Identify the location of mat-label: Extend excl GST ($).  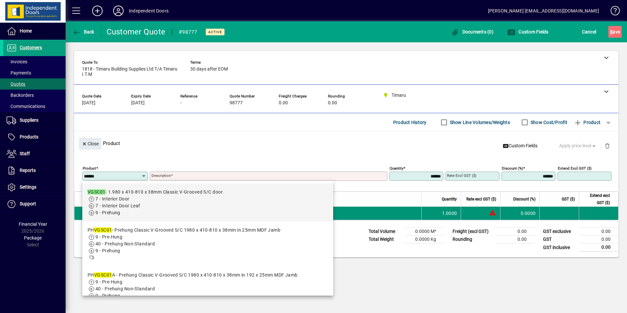
(575, 168).